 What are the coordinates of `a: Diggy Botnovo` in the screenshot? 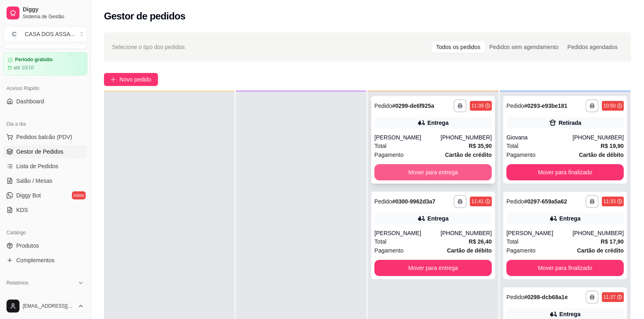 It's located at (45, 196).